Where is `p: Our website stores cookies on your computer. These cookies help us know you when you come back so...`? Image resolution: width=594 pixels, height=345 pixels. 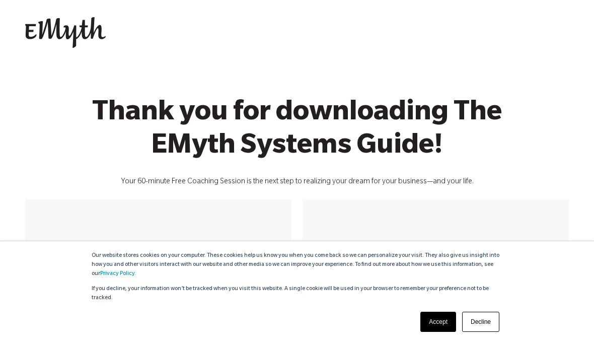
p: Our website stores cookies on your computer. These cookies help us know you when you come back so... is located at coordinates (297, 265).